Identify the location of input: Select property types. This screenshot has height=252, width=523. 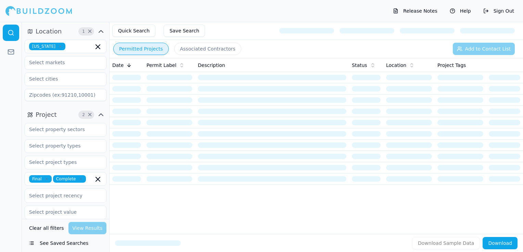
(61, 146).